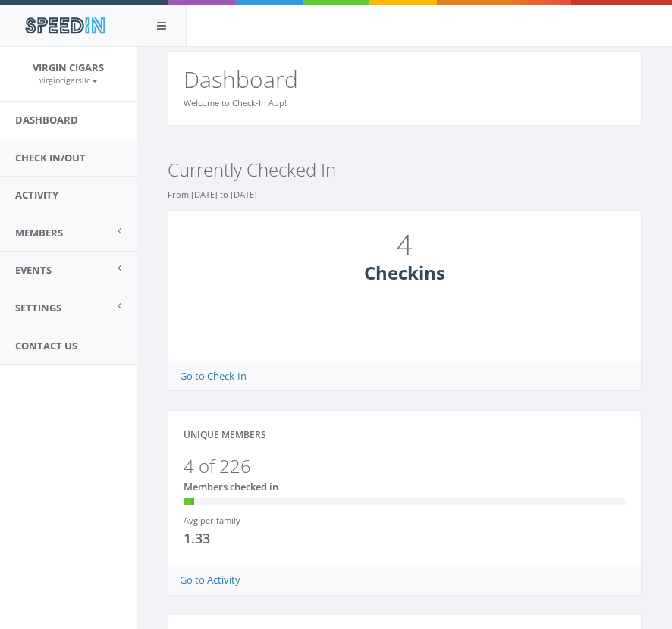 Image resolution: width=672 pixels, height=629 pixels. What do you see at coordinates (404, 79) in the screenshot?
I see `h2: Dashboard` at bounding box center [404, 79].